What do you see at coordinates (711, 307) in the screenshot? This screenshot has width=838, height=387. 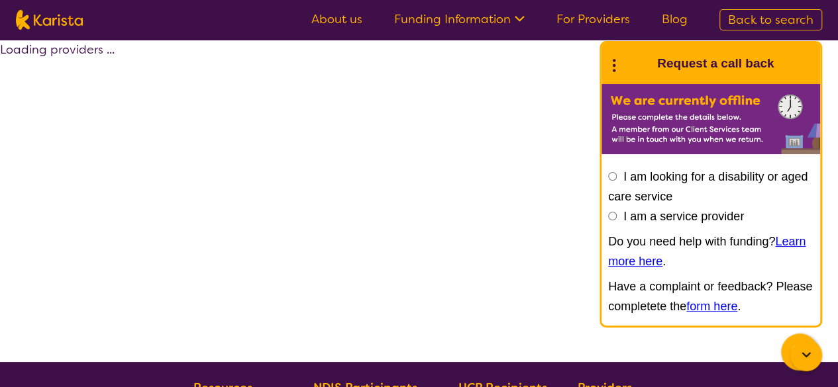 I see `a: form here` at bounding box center [711, 307].